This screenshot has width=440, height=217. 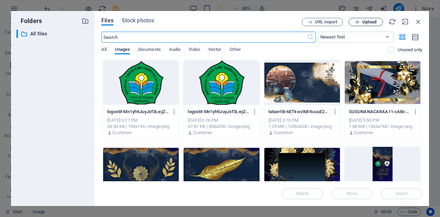 What do you see at coordinates (326, 22) in the screenshot?
I see `span: URL import` at bounding box center [326, 22].